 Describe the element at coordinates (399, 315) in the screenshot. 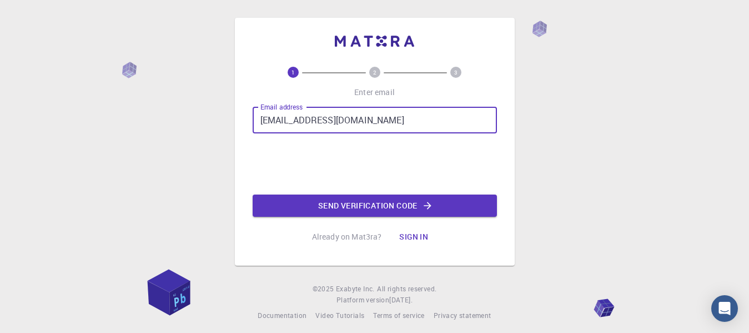

I see `a: Terms of service` at that location.